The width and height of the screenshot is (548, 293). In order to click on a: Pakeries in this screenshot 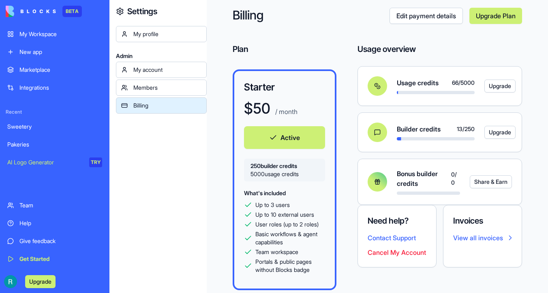, I will do `click(55, 144)`.